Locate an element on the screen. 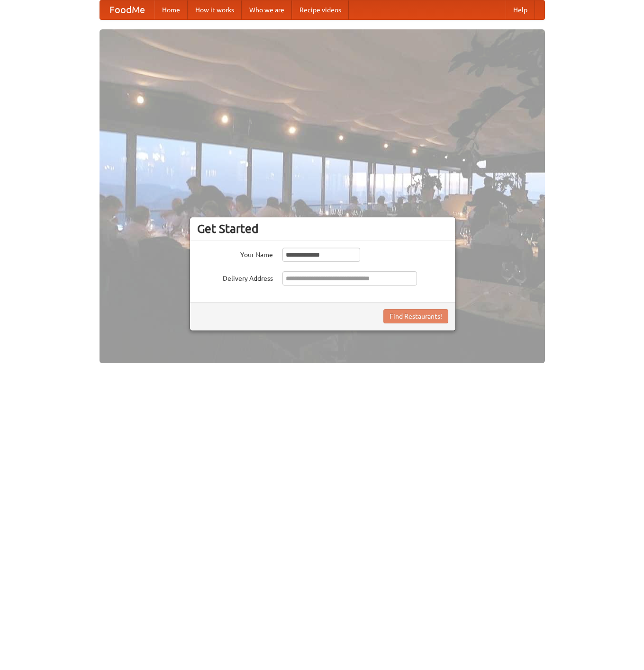 This screenshot has height=670, width=644. a: Help is located at coordinates (520, 10).